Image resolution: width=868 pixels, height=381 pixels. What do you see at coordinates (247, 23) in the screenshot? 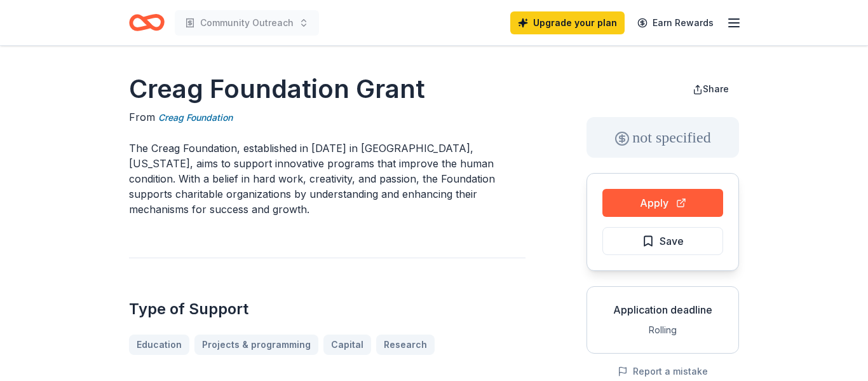
I see `span: Community Outreach` at bounding box center [247, 23].